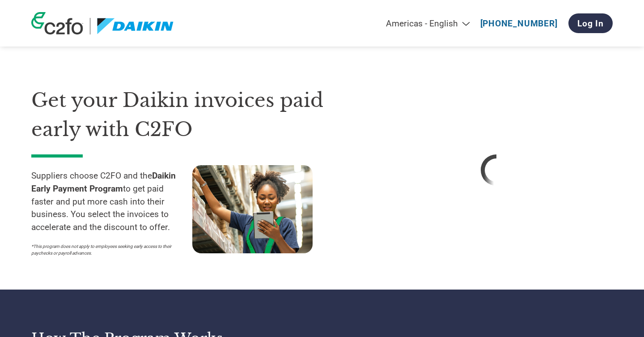 This screenshot has width=644, height=337. Describe the element at coordinates (192, 114) in the screenshot. I see `h1: Get your Daikin invoices paid early with C2FO` at that location.